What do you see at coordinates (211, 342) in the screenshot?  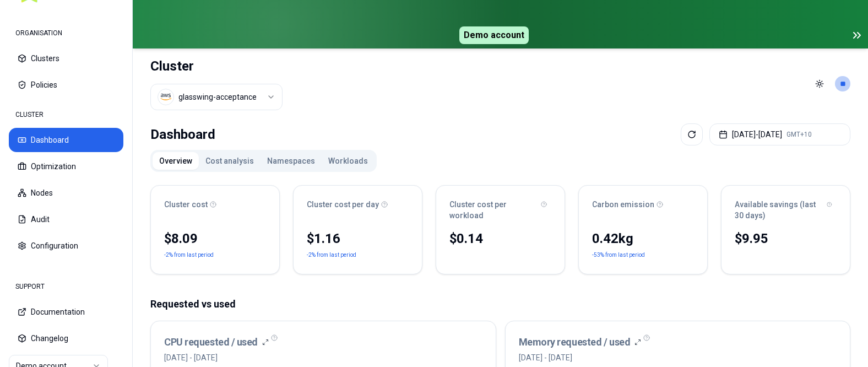 I see `h3: CPU requested / used` at bounding box center [211, 342].